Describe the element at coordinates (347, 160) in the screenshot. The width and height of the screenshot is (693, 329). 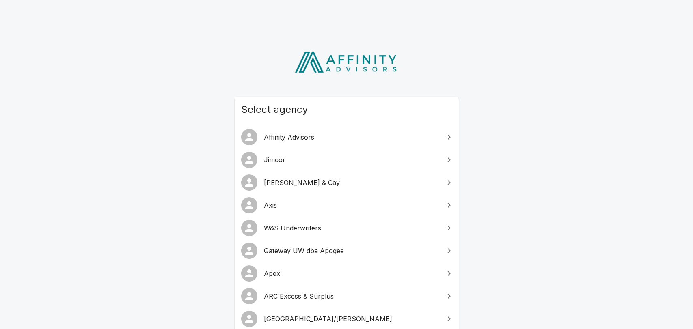
I see `a: Jimcor` at that location.